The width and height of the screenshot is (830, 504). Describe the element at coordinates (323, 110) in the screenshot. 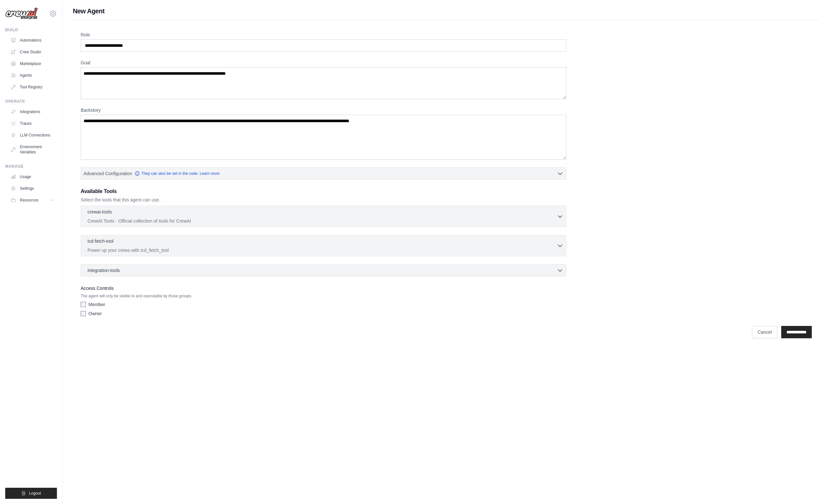

I see `label: Backstory` at that location.